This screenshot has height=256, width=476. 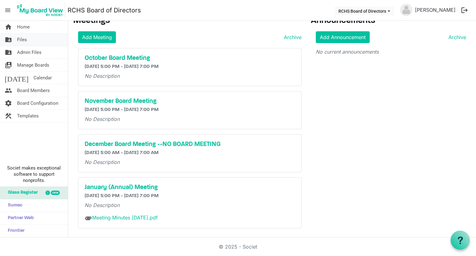 What do you see at coordinates (407, 10) in the screenshot?
I see `img: no-profile-picture.svg` at bounding box center [407, 10].